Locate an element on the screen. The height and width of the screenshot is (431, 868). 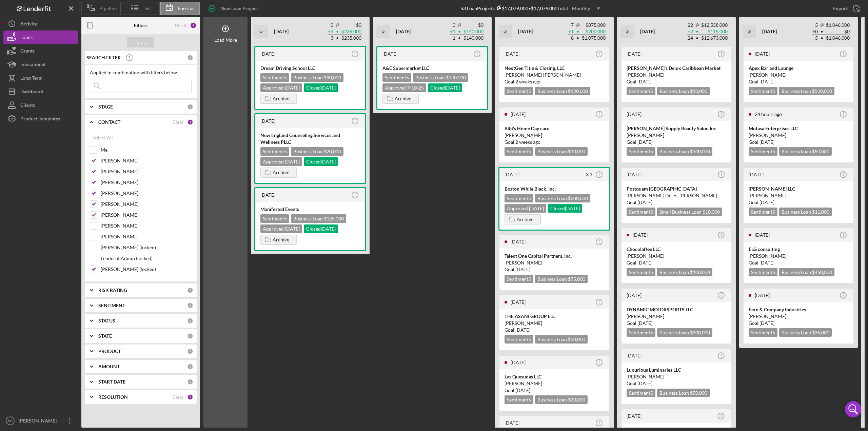
td: $1,046,000 is located at coordinates (838, 38).